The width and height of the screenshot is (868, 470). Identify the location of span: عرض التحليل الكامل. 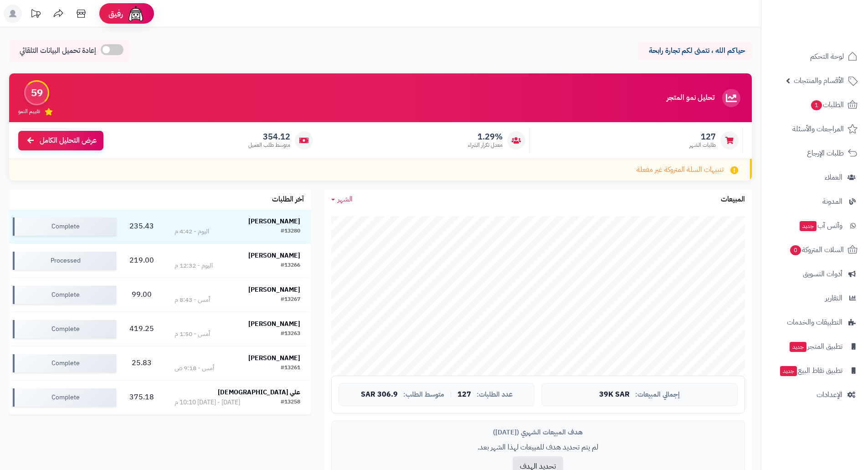
(68, 141).